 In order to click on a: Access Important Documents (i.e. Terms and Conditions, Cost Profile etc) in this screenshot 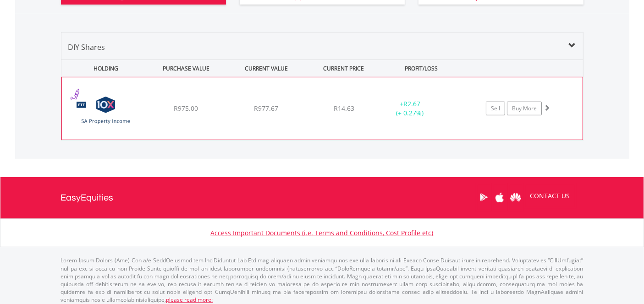, I will do `click(322, 232)`.